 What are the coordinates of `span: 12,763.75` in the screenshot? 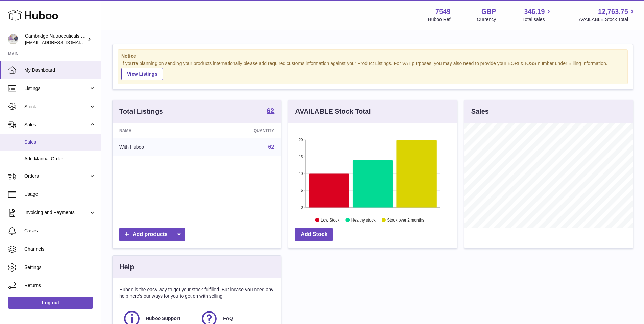 It's located at (613, 12).